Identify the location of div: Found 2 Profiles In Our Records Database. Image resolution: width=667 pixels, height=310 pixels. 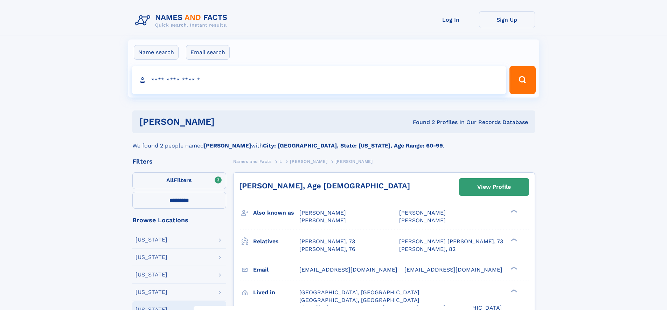
(421, 122).